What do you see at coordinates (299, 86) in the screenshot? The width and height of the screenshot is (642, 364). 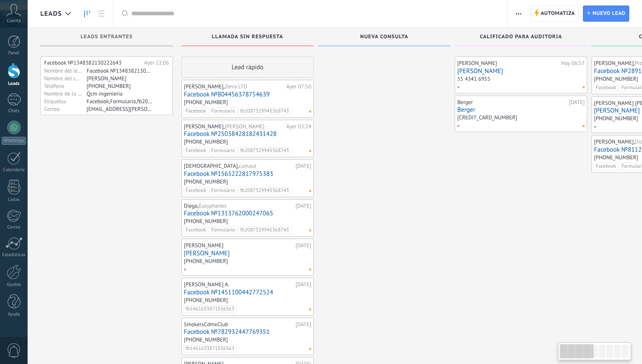 I see `div: Ayer 07:50` at bounding box center [299, 86].